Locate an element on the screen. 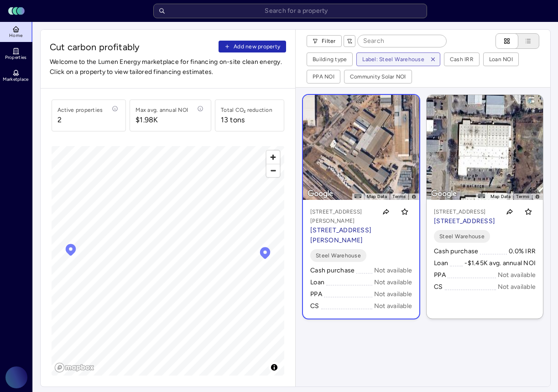 The image size is (558, 392). div: Loan NOI is located at coordinates (501, 59).